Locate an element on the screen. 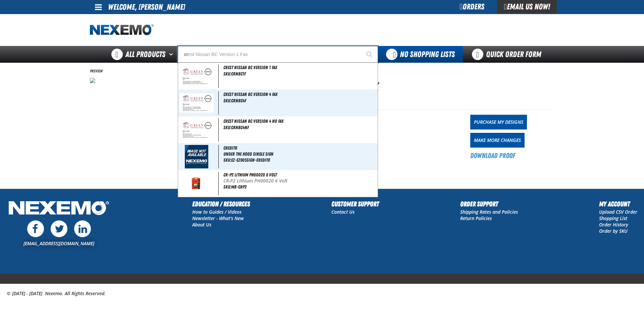 Image resolution: width=644 pixels, height=317 pixels. img: Nexemo logo is located at coordinates (122, 30).